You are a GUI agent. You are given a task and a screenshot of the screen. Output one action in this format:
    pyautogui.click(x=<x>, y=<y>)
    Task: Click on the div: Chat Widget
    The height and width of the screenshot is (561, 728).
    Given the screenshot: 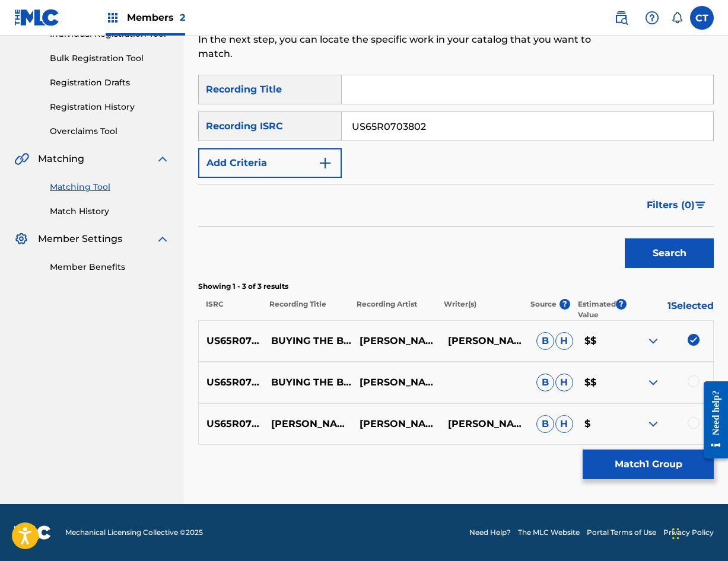 What is the action you would take?
    pyautogui.click(x=698, y=533)
    